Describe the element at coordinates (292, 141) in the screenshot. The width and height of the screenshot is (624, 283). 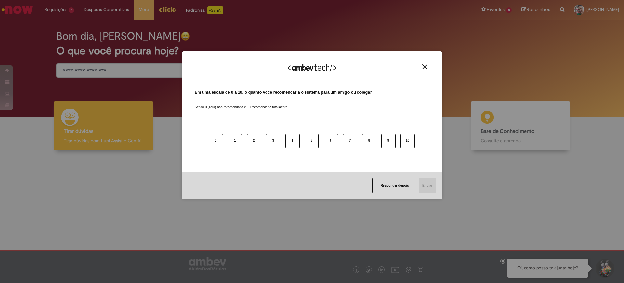
I see `button: 4` at that location.